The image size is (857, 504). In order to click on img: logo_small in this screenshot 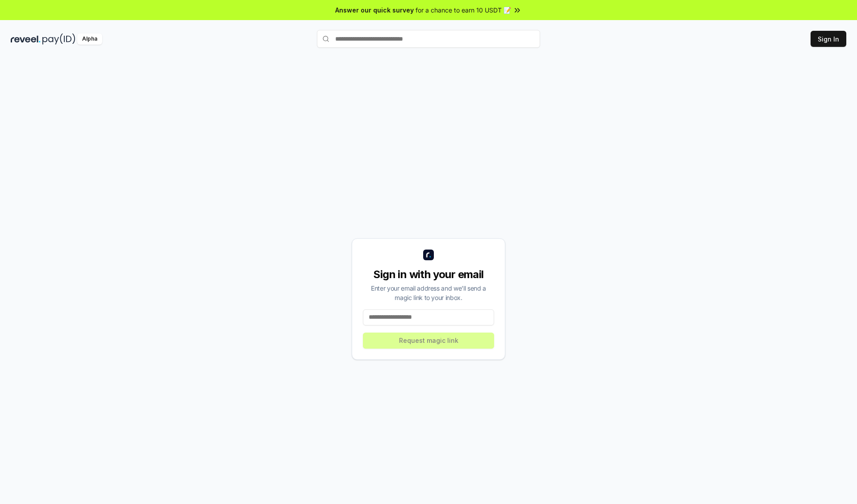, I will do `click(429, 255)`.